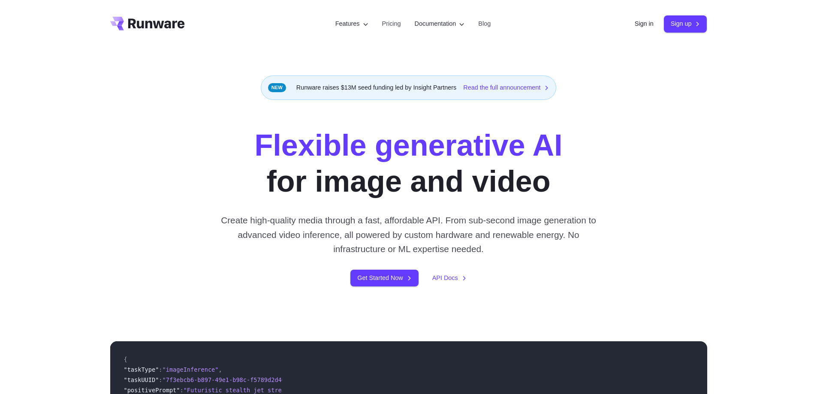  I want to click on label: Features, so click(352, 24).